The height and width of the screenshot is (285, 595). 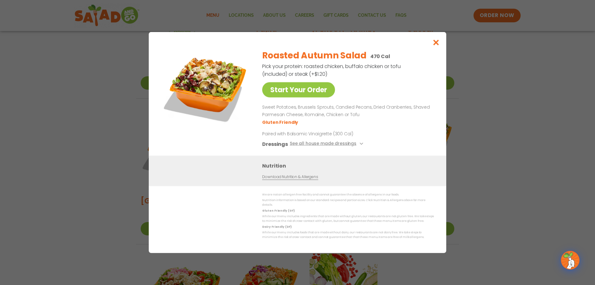 I want to click on button: See all house made dressings, so click(x=327, y=144).